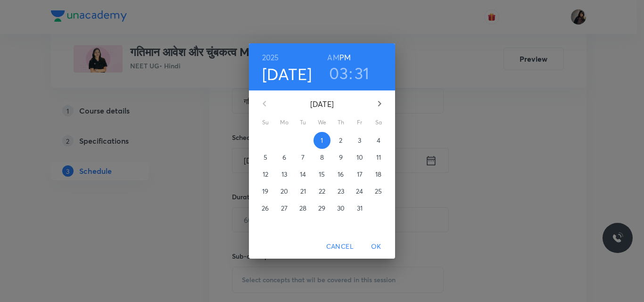 The width and height of the screenshot is (644, 302). What do you see at coordinates (322, 174) in the screenshot?
I see `button: 15` at bounding box center [322, 174].